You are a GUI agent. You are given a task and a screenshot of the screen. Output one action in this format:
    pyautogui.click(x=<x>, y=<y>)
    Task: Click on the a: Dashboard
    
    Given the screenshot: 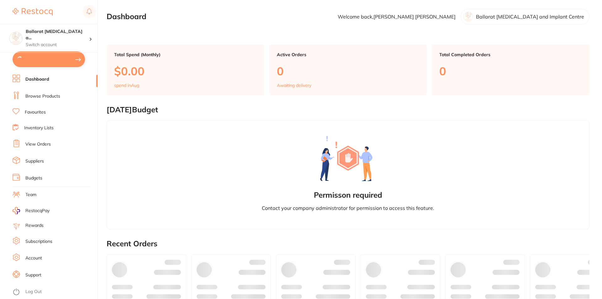 What is the action you would take?
    pyautogui.click(x=37, y=79)
    